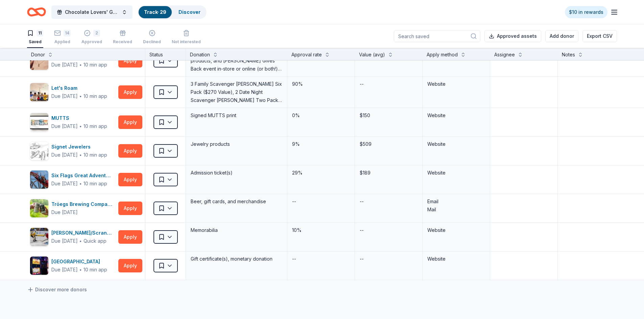 This screenshot has width=644, height=319. I want to click on div: 90%, so click(321, 84).